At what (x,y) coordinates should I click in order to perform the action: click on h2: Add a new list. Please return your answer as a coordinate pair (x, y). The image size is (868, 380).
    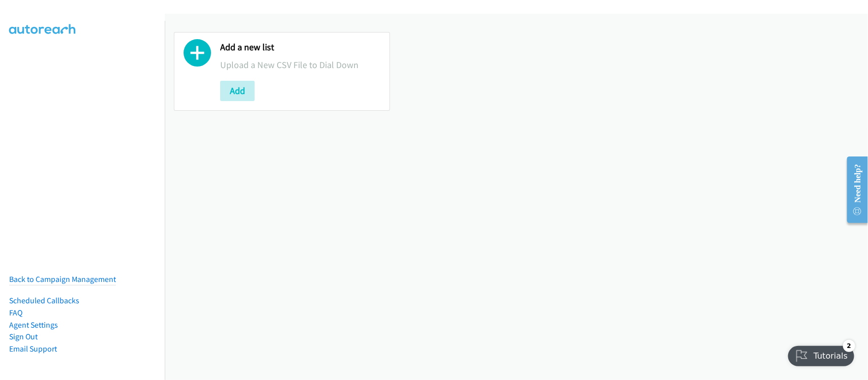
    Looking at the image, I should click on (300, 47).